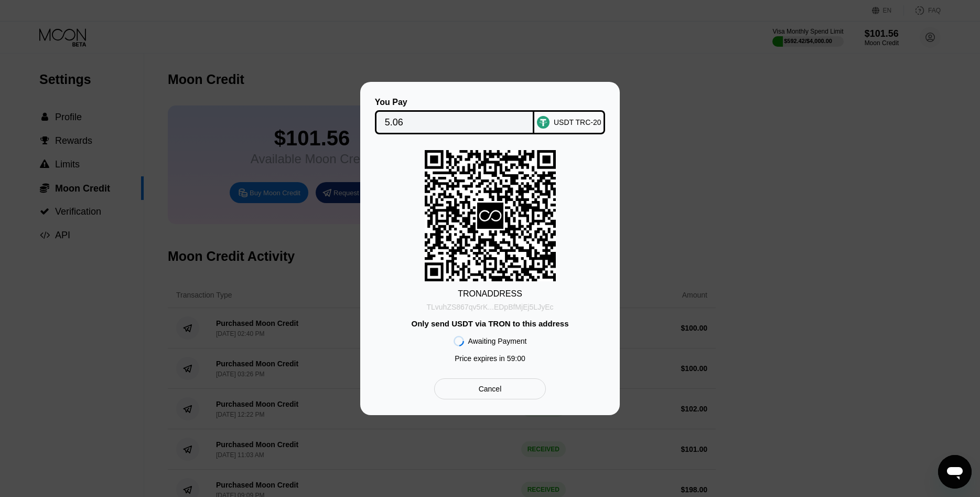 The width and height of the screenshot is (980, 497). I want to click on div: Only send USDT via TRON to this address, so click(490, 323).